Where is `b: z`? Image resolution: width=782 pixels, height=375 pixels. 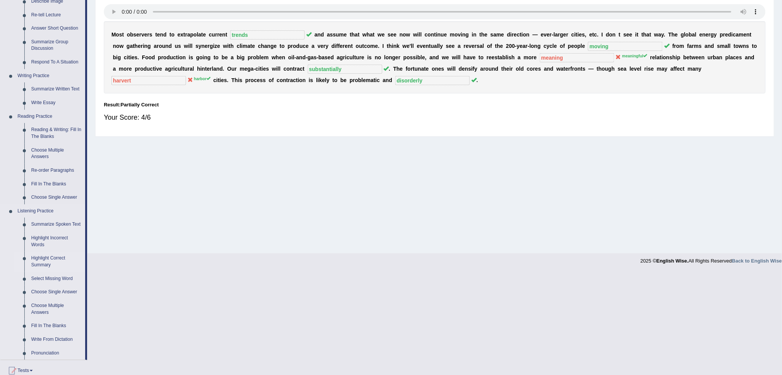
b: z is located at coordinates (216, 46).